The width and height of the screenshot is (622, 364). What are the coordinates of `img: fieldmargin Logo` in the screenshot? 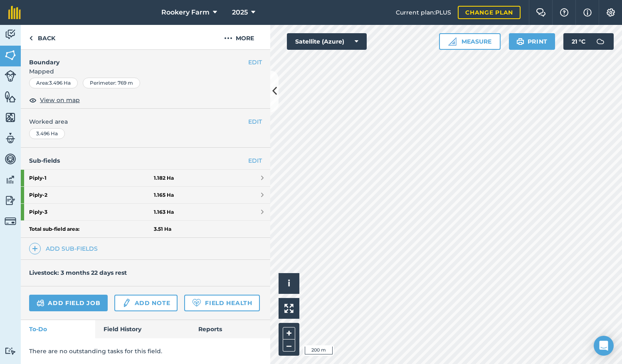 It's located at (14, 12).